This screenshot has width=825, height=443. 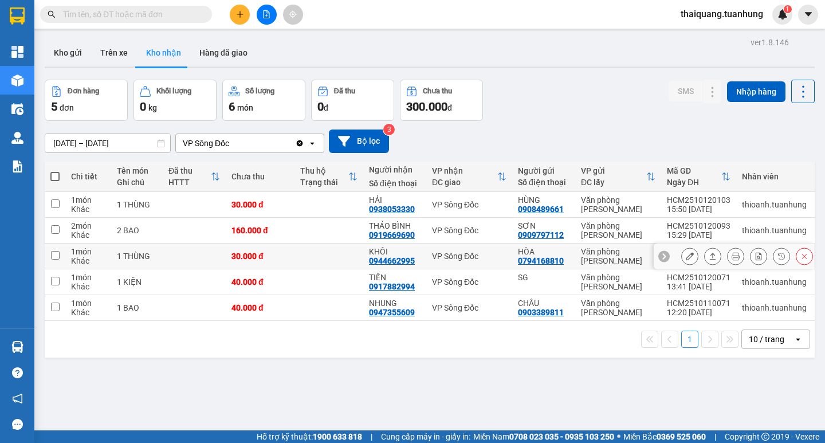 What do you see at coordinates (17, 373) in the screenshot?
I see `span: question-circle` at bounding box center [17, 373].